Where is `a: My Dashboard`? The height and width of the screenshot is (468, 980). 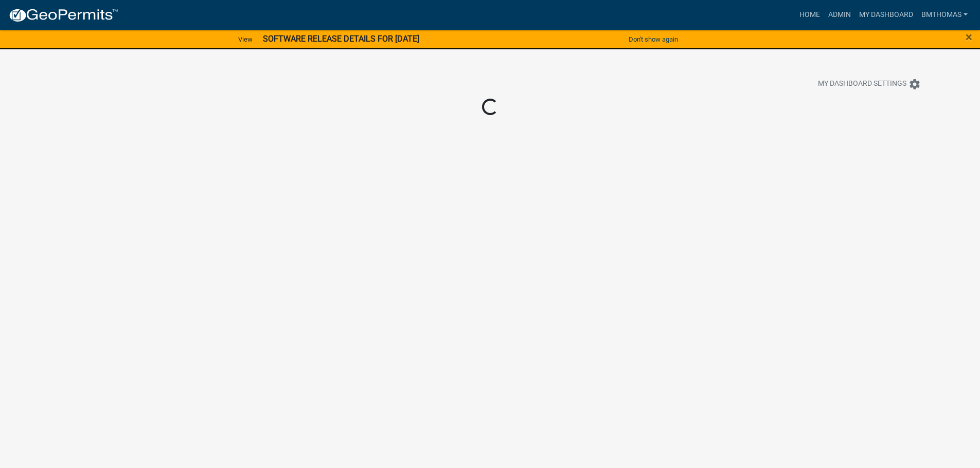
a: My Dashboard is located at coordinates (886, 15).